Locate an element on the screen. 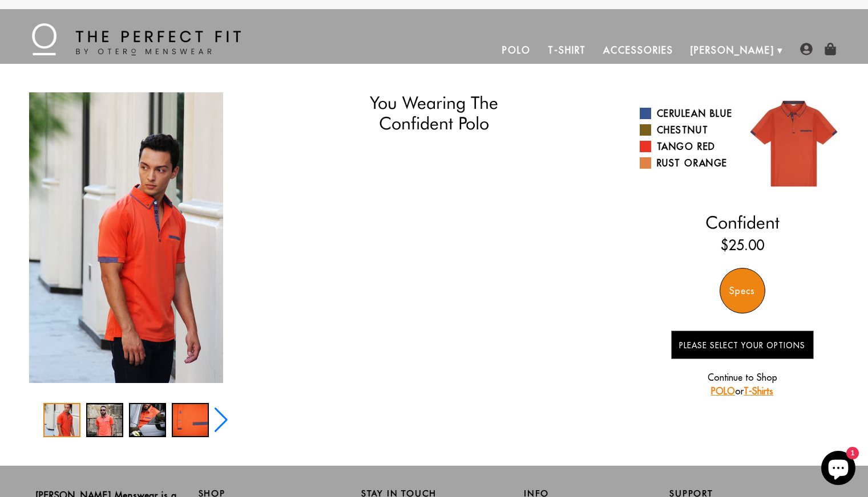 This screenshot has height=497, width=868. div: 3 / 5 is located at coordinates (147, 420).